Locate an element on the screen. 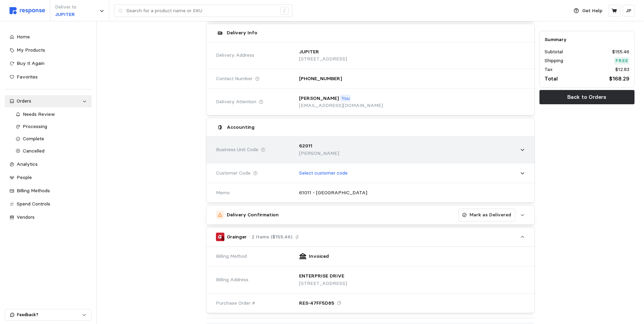 Image resolution: width=644 pixels, height=324 pixels. span: Customer Code is located at coordinates (233, 173).